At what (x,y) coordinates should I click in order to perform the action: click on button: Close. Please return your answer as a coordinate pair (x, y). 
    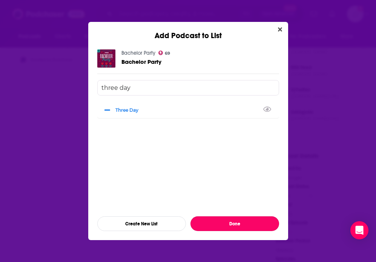
    Looking at the image, I should click on (280, 29).